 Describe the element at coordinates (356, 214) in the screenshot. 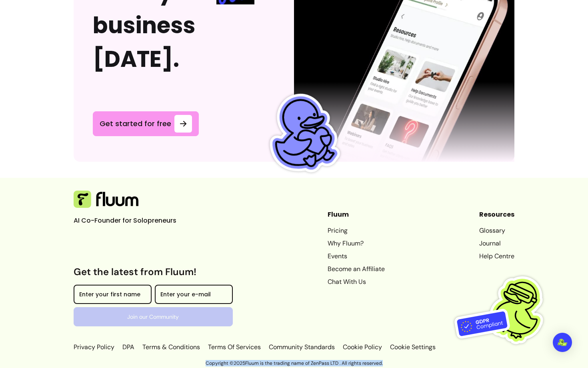

I see `header: Fluum` at that location.